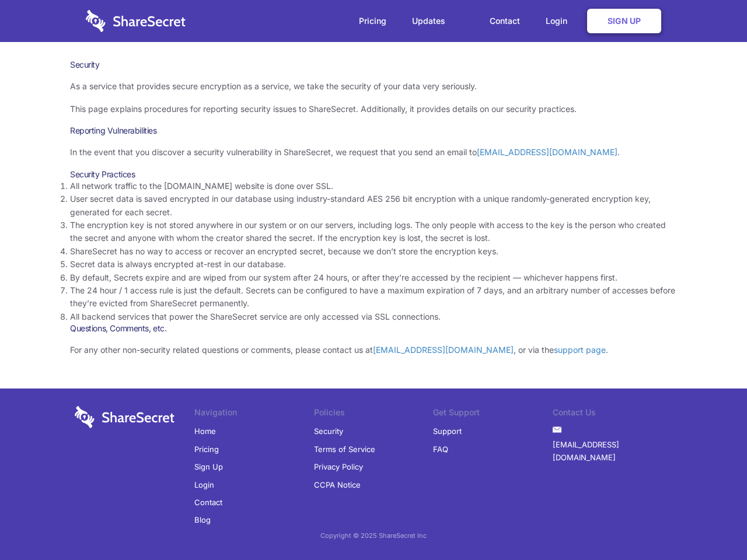  What do you see at coordinates (374, 251) in the screenshot?
I see `li: ShareSecret has no way to access or recover an encrypted secret, because we don’t store the encry...` at bounding box center [374, 251].